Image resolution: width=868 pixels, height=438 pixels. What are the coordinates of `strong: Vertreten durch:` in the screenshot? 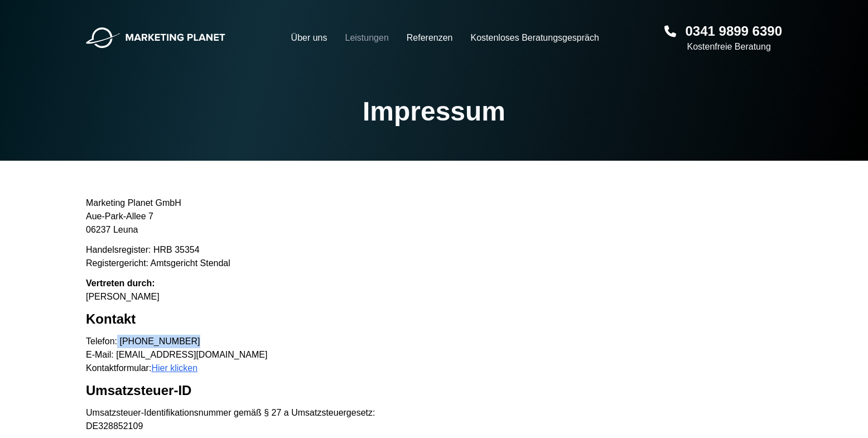 It's located at (121, 283).